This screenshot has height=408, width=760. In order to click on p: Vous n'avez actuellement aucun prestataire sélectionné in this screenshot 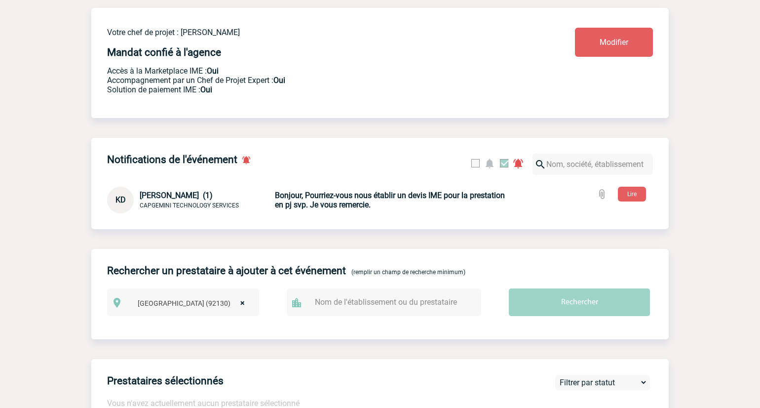, I will do `click(388, 403)`.